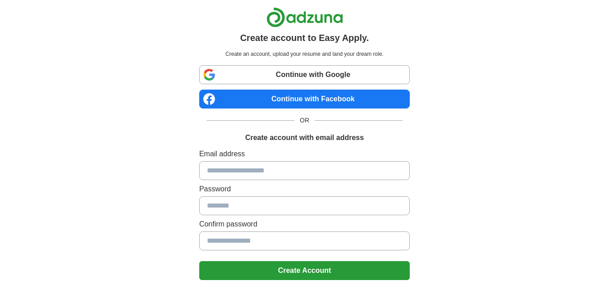  I want to click on label: Confirm password, so click(304, 224).